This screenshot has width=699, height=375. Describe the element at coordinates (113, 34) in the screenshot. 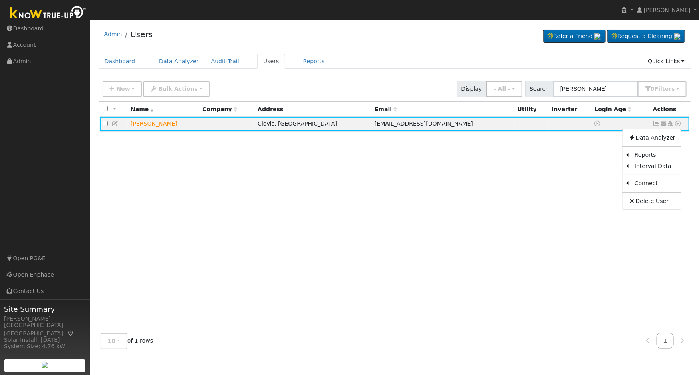

I see `a: Admin` at that location.